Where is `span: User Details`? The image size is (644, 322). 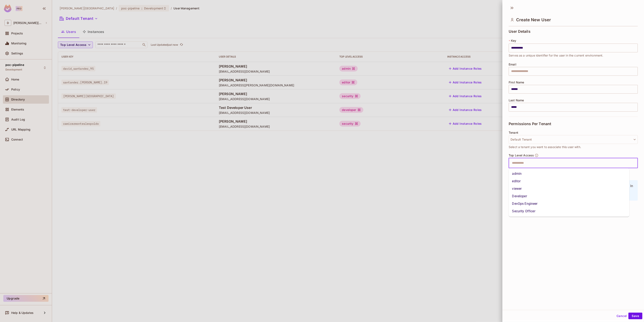 span: User Details is located at coordinates (520, 32).